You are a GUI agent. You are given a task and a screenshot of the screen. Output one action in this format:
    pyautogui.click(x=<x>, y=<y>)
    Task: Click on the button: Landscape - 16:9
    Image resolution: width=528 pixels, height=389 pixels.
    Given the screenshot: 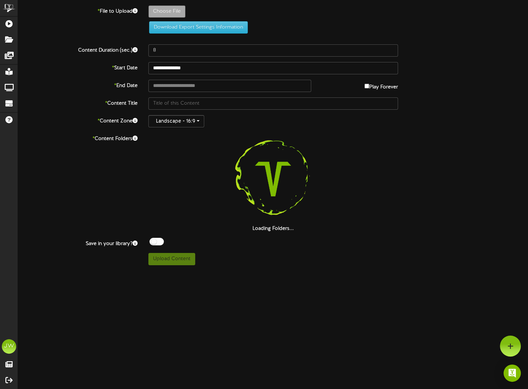 What is the action you would take?
    pyautogui.click(x=176, y=121)
    